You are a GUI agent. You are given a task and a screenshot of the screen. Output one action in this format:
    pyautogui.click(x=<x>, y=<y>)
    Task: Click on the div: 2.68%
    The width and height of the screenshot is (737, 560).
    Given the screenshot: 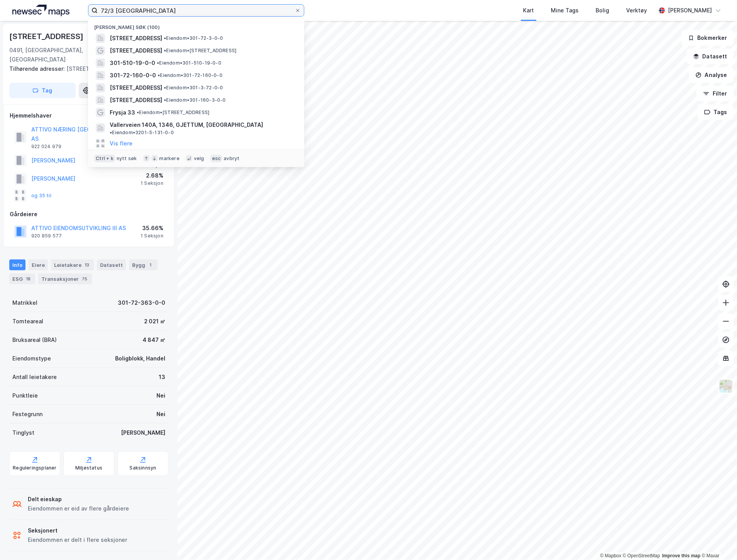 What is the action you would take?
    pyautogui.click(x=152, y=175)
    